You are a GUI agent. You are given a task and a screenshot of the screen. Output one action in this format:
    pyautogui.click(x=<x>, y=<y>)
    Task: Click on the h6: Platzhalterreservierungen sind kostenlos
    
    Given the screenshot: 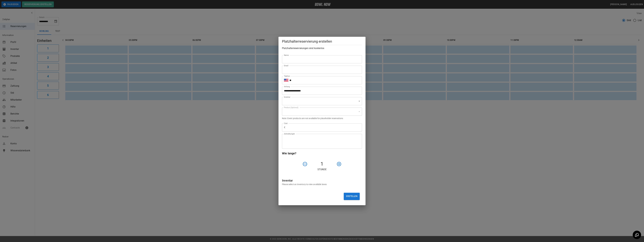 What is the action you would take?
    pyautogui.click(x=322, y=48)
    